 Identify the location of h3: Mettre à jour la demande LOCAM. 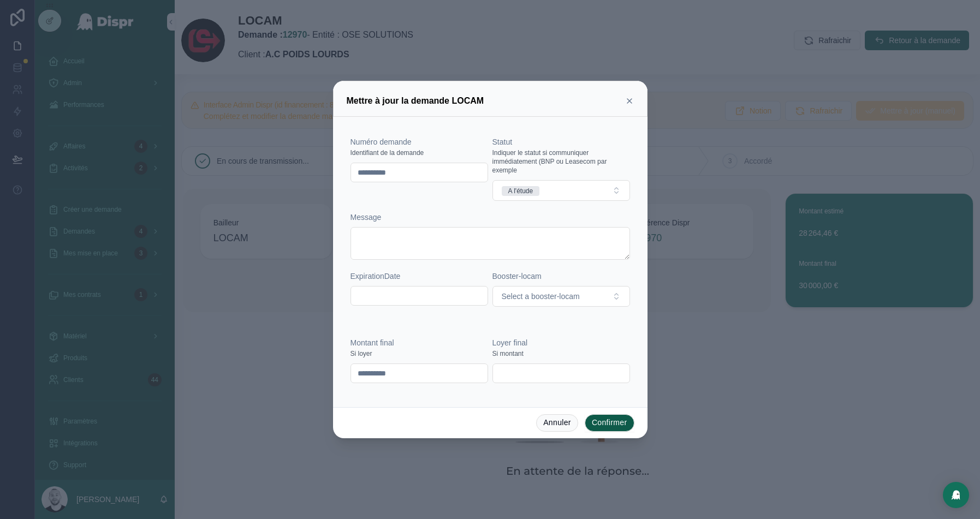
(415, 101).